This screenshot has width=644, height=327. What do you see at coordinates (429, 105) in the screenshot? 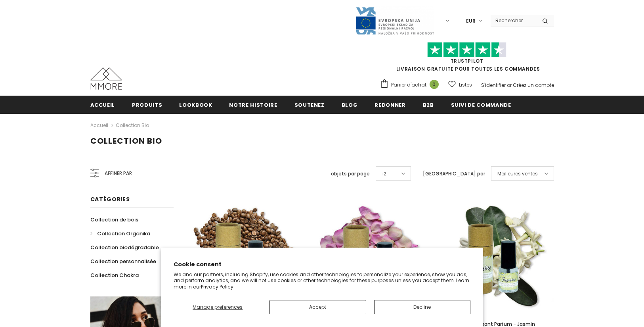
I see `span: B2B` at bounding box center [429, 105].